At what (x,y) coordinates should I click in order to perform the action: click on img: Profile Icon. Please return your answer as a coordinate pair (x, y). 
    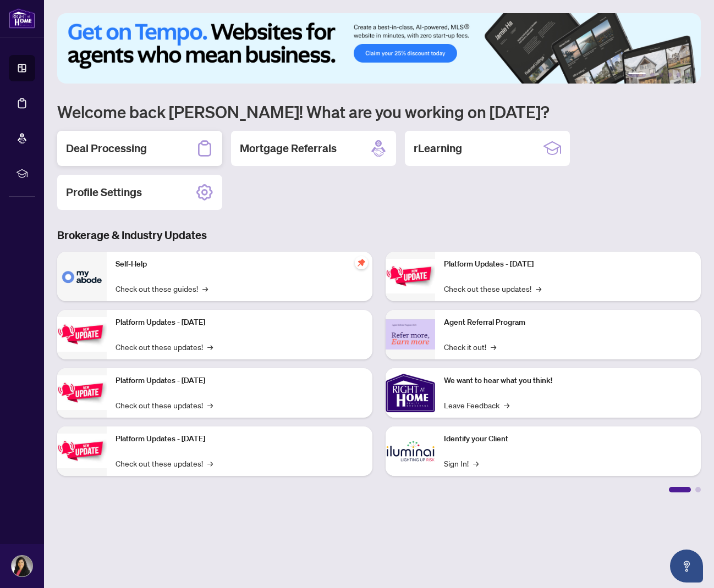
    Looking at the image, I should click on (22, 566).